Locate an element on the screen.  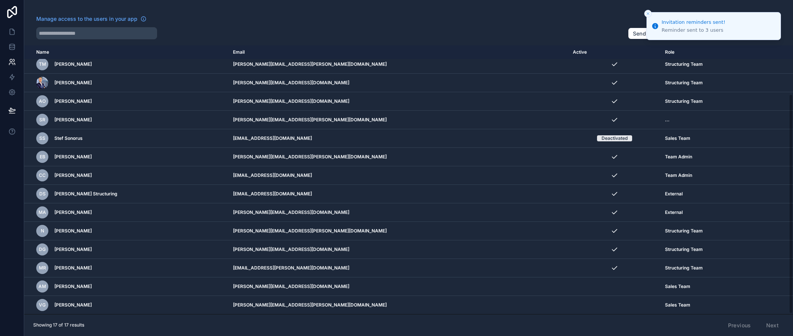
th: Name is located at coordinates (126, 52).